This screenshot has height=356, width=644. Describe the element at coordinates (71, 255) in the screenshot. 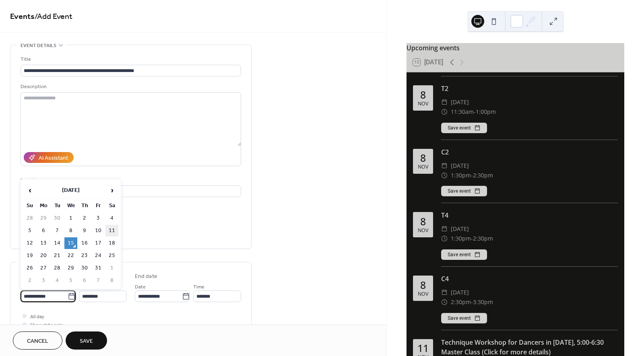

I see `td: 22` at that location.